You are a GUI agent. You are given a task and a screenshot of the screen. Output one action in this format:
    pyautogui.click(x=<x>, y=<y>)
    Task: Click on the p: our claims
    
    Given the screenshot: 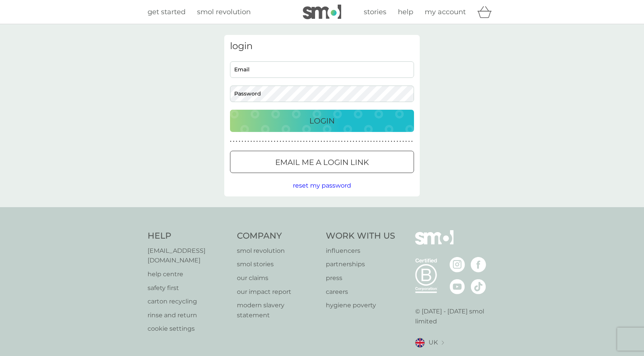 What is the action you would take?
    pyautogui.click(x=277, y=278)
    